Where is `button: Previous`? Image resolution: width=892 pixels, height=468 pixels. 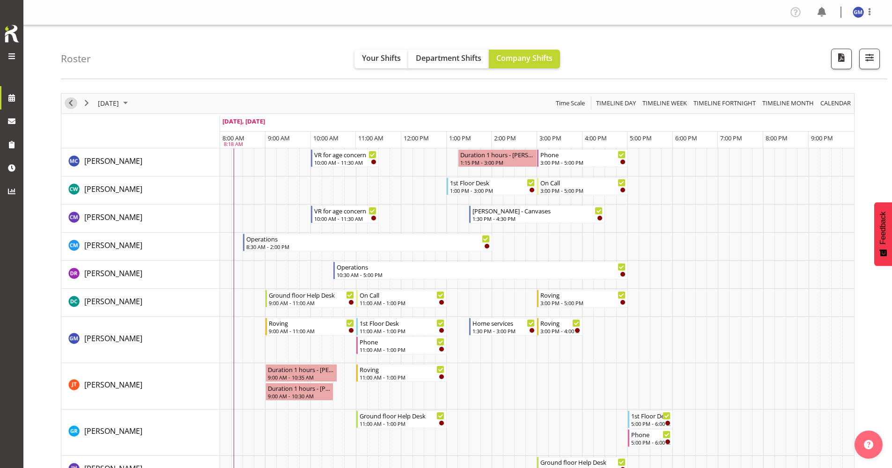 button: Previous is located at coordinates (71, 103).